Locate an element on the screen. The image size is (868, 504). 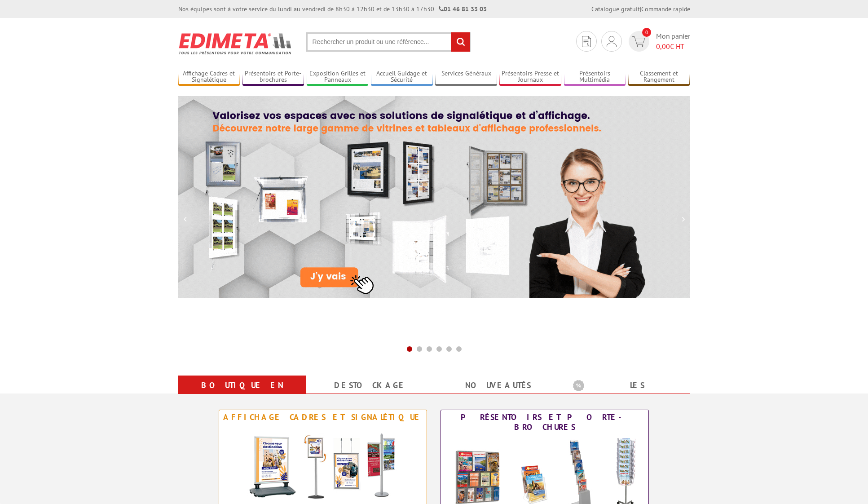
a: devis rapide 0 Mon panier 0,00€ HT is located at coordinates (658, 41).